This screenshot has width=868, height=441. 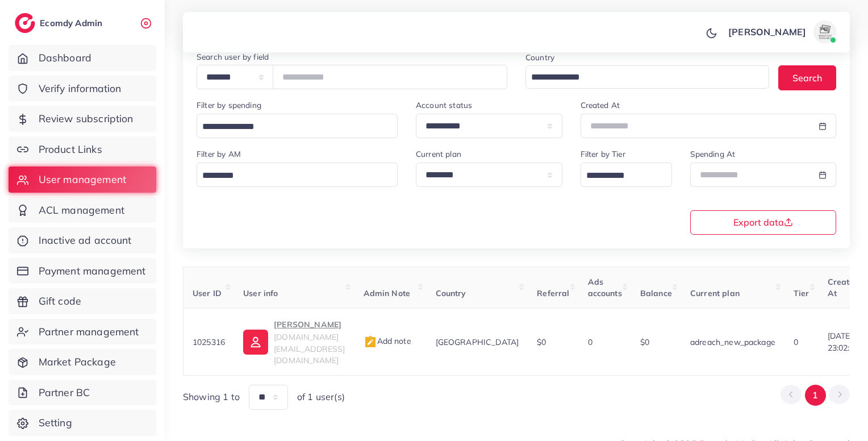 I want to click on a: Partner management, so click(x=82, y=332).